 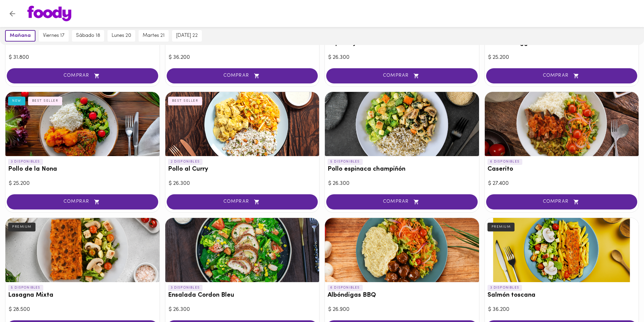 What do you see at coordinates (562, 169) in the screenshot?
I see `h3: Caserito` at bounding box center [562, 169].